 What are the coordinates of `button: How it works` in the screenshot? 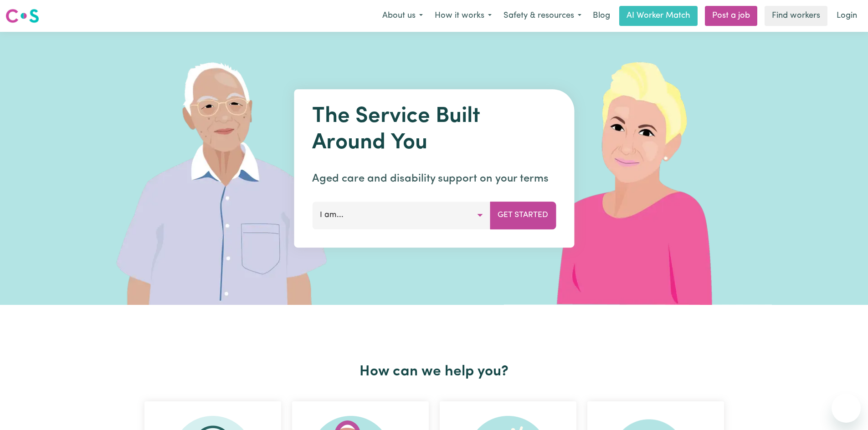 It's located at (463, 16).